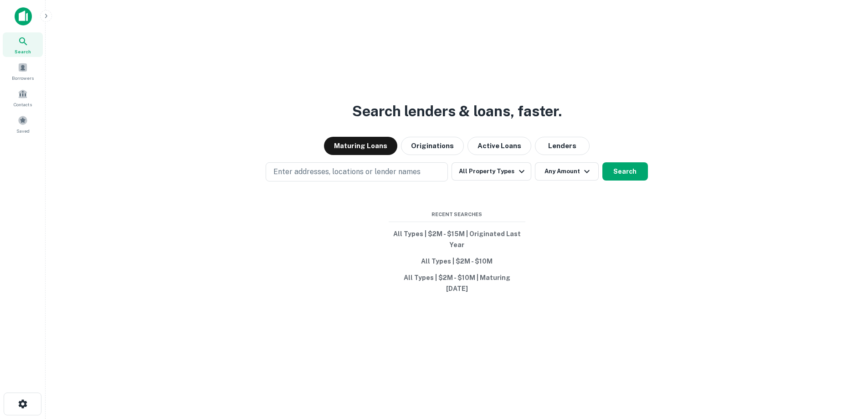  What do you see at coordinates (23, 98) in the screenshot?
I see `div: Contacts` at bounding box center [23, 98].